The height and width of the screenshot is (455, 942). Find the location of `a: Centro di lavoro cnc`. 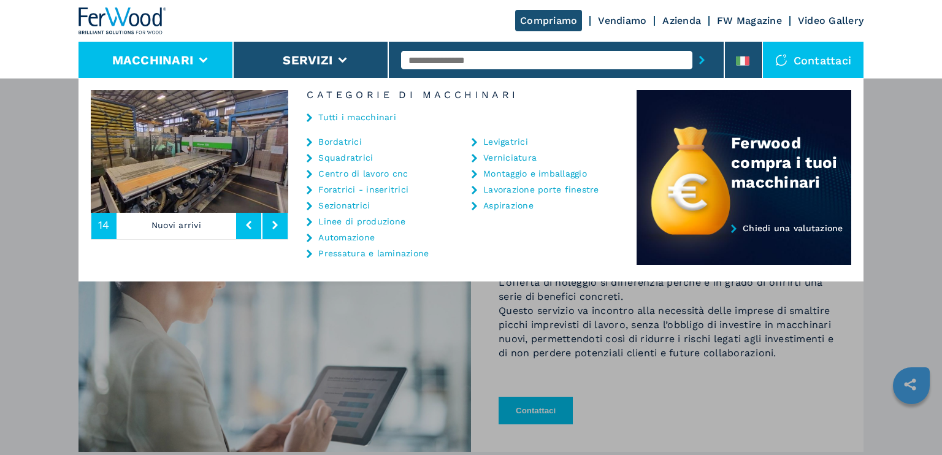

a: Centro di lavoro cnc is located at coordinates (363, 173).